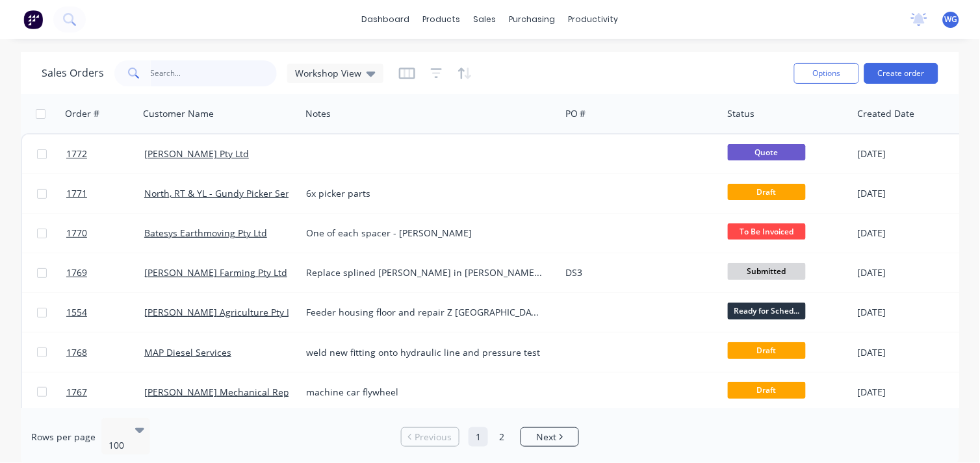  I want to click on a: 1770, so click(105, 233).